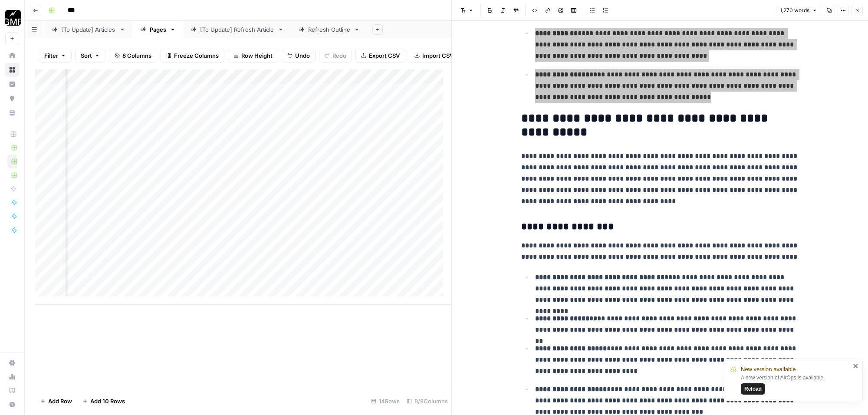 This screenshot has height=415, width=868. I want to click on a: Refresh Outline, so click(329, 30).